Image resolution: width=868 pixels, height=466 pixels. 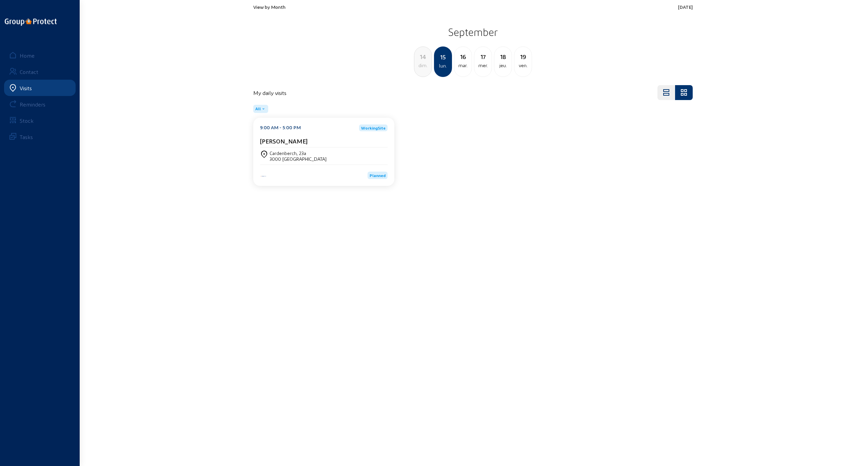 What do you see at coordinates (503, 57) in the screenshot?
I see `div: 18` at bounding box center [503, 57].